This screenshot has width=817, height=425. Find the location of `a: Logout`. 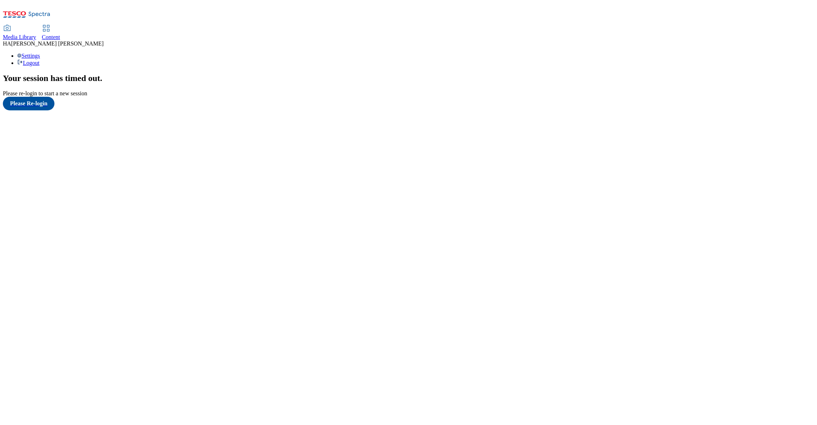

a: Logout is located at coordinates (28, 63).